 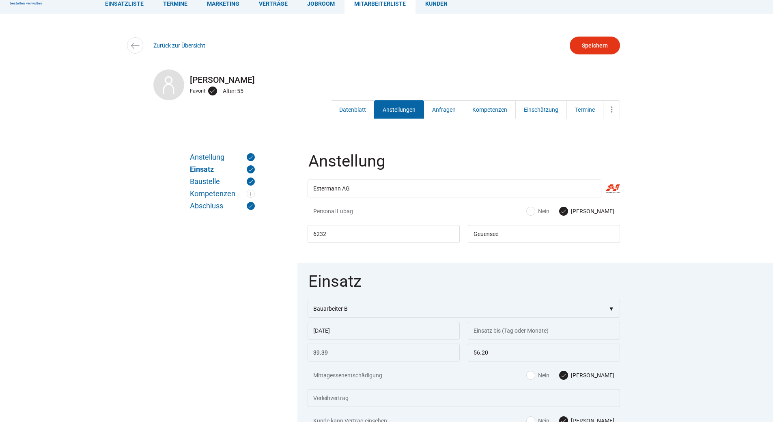 What do you see at coordinates (384, 352) in the screenshot?
I see `input: Std. Lohn/Spesen` at bounding box center [384, 352].